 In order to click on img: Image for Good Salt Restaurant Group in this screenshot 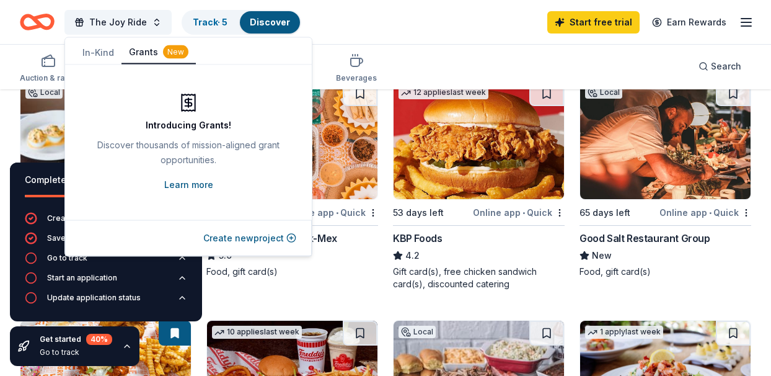, I will do `click(665, 140)`.